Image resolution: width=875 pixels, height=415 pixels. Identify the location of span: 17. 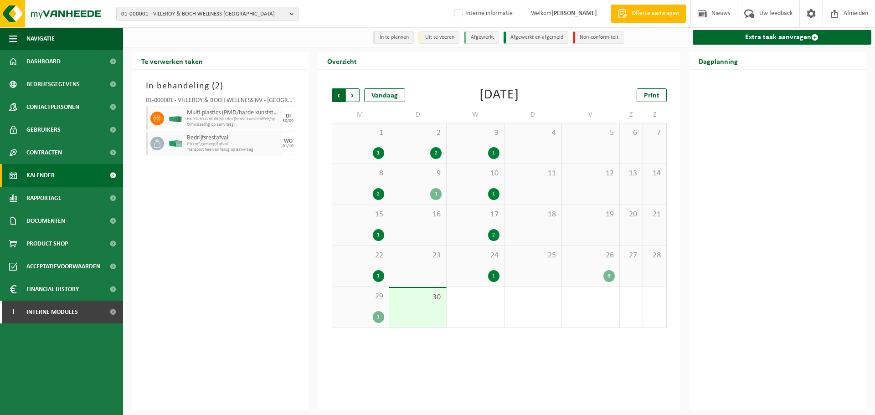
(475, 215).